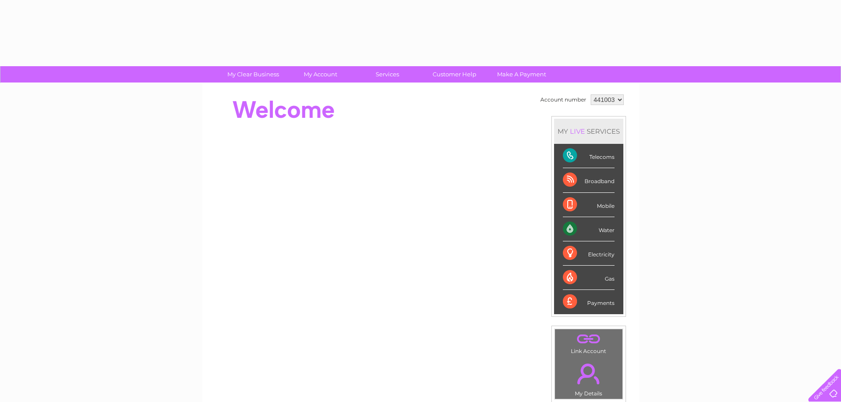 This screenshot has height=402, width=841. What do you see at coordinates (589, 131) in the screenshot?
I see `div: MY SERVICES` at bounding box center [589, 131].